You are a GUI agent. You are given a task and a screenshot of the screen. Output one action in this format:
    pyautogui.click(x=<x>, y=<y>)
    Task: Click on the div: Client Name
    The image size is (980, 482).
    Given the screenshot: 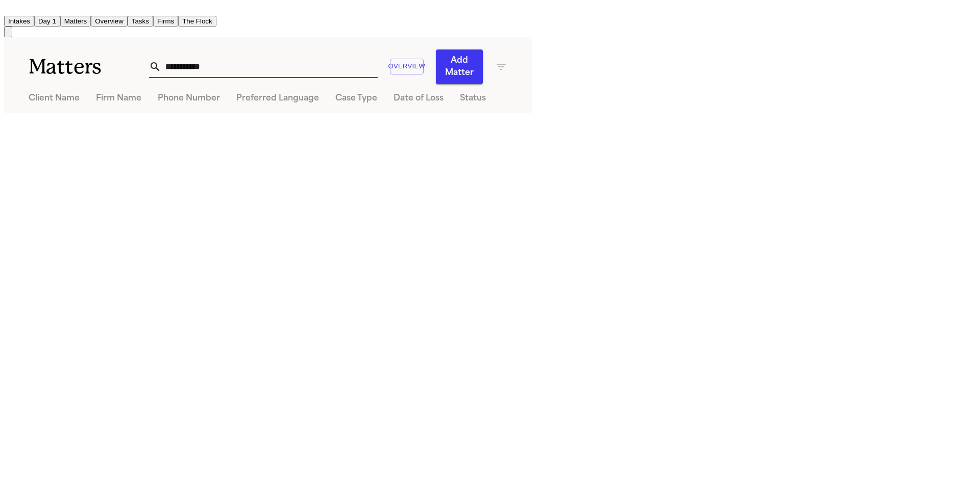 What is the action you would take?
    pyautogui.click(x=54, y=99)
    